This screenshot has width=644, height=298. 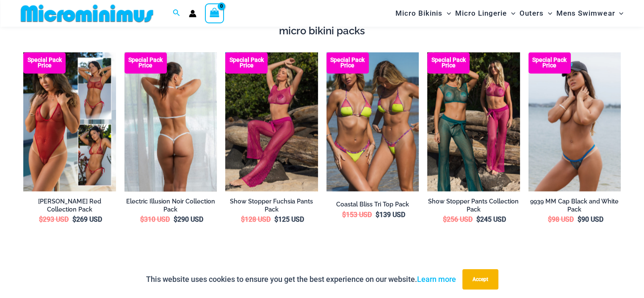 What do you see at coordinates (171, 122) in the screenshot?
I see `img: Electric Illusion Noir 1949 Bodysuit 04` at bounding box center [171, 122].